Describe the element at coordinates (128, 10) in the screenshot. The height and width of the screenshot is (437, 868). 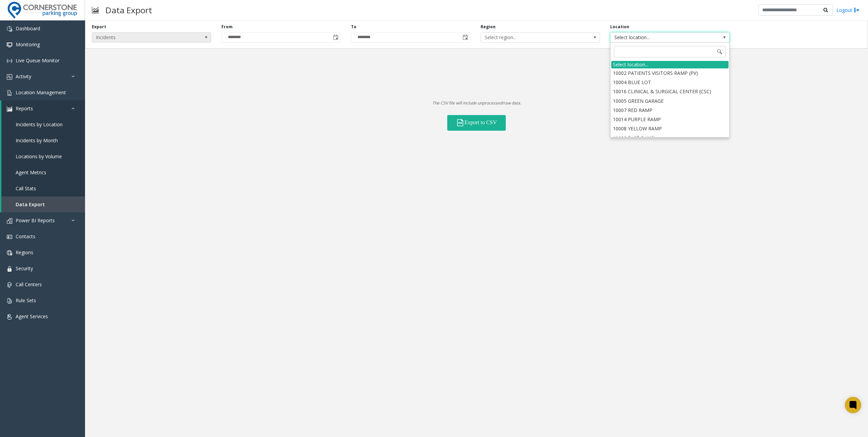
I see `h3: Data Export` at that location.